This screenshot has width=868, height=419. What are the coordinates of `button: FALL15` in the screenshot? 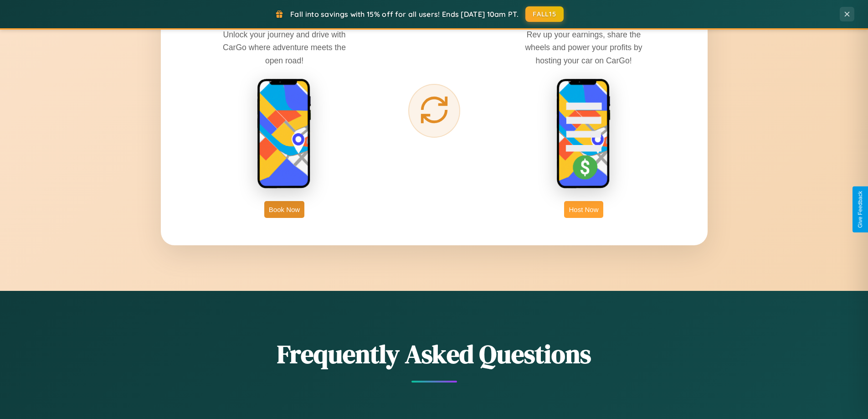 It's located at (545, 14).